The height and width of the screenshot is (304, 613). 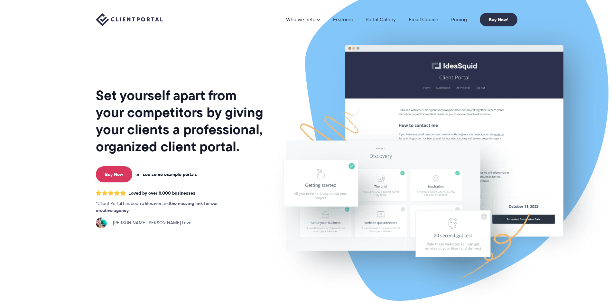 What do you see at coordinates (162, 193) in the screenshot?
I see `span: Loved by over 8,000 businesses` at bounding box center [162, 193].